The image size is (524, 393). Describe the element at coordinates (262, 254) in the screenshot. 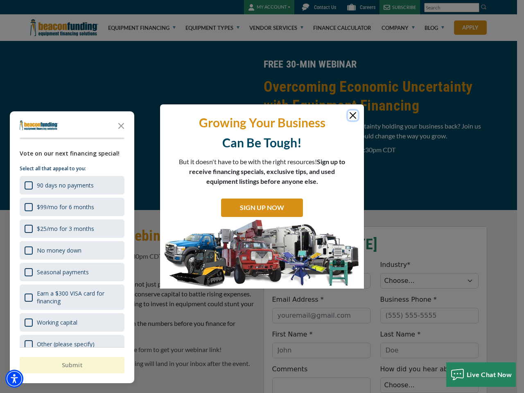

I see `img: SIGN UP NOW` at that location.